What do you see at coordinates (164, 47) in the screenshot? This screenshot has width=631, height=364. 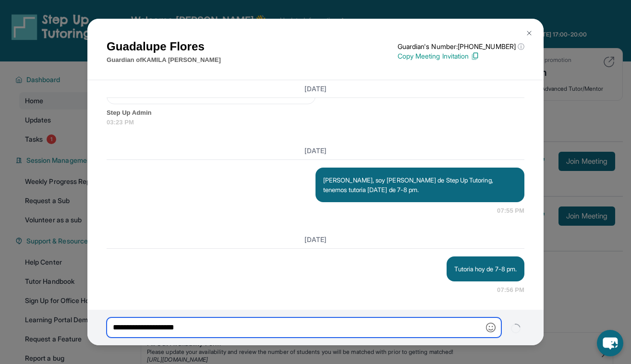 I see `h1: Guadalupe Flores` at bounding box center [164, 47].